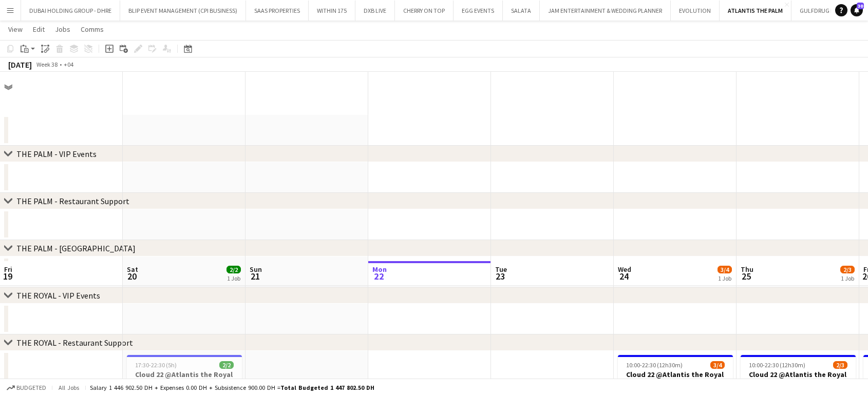  I want to click on a: View, so click(15, 29).